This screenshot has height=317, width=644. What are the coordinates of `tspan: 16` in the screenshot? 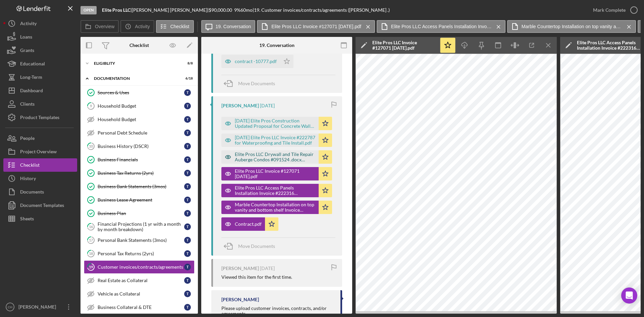 It's located at (91, 227).